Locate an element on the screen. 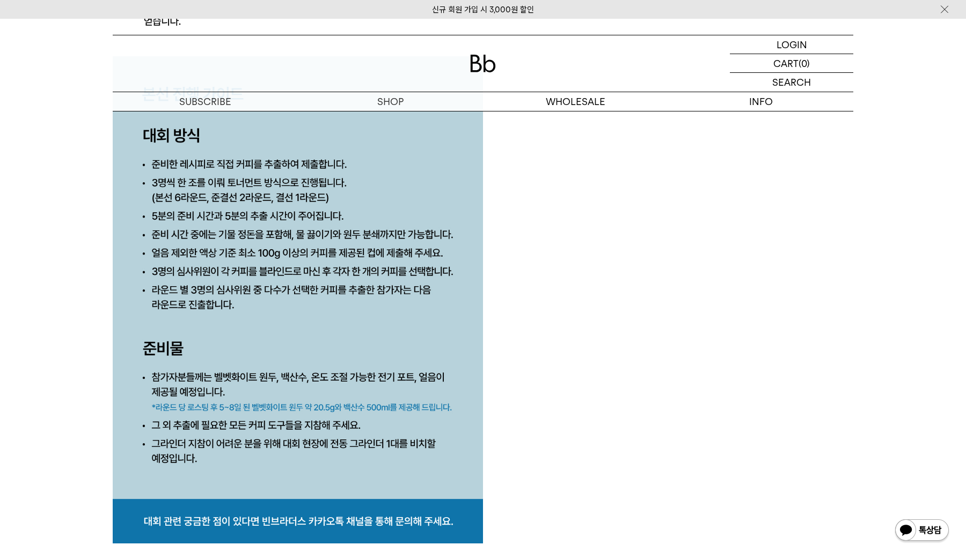  p: (0) is located at coordinates (804, 64).